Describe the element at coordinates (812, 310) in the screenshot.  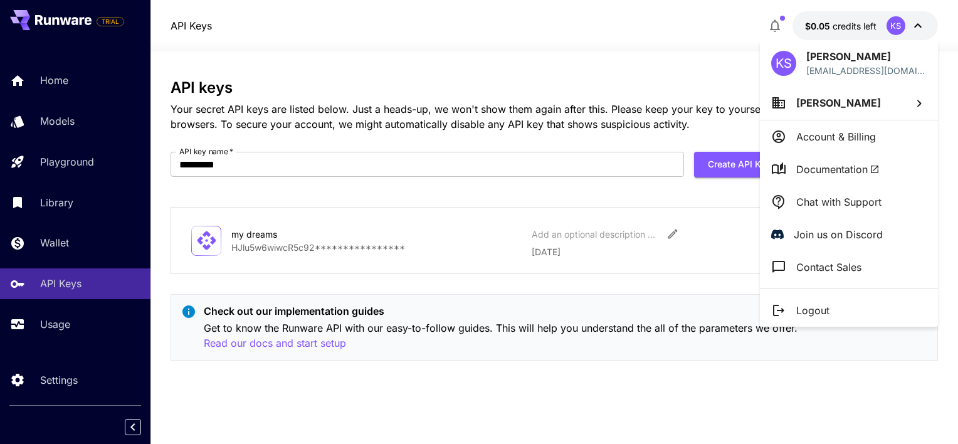
I see `p: Logout` at that location.